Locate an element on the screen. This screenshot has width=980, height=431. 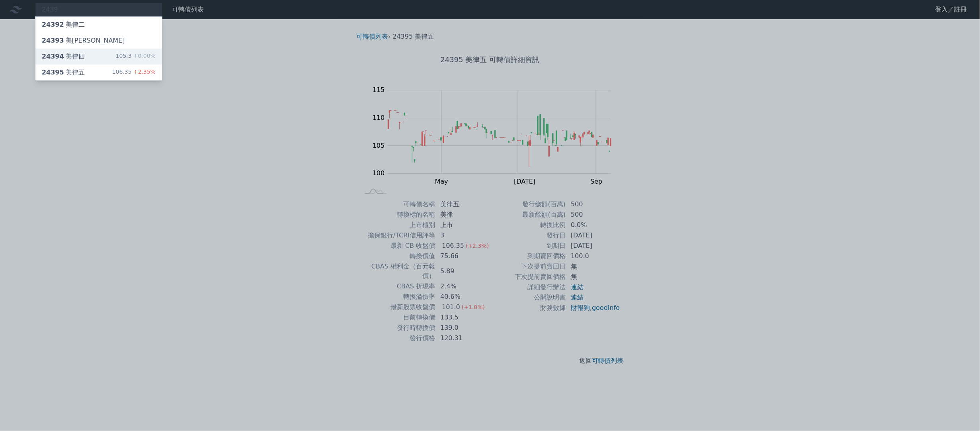
span: 24394 is located at coordinates (53, 56).